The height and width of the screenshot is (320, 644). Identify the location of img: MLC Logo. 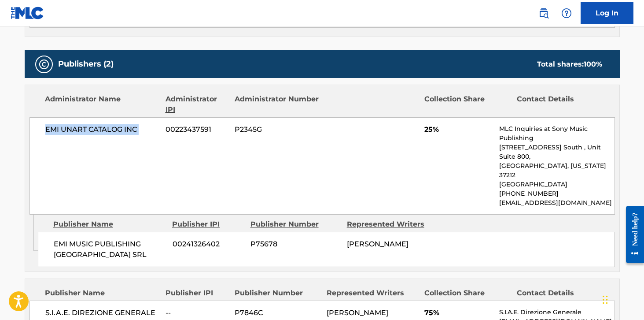
(27, 13).